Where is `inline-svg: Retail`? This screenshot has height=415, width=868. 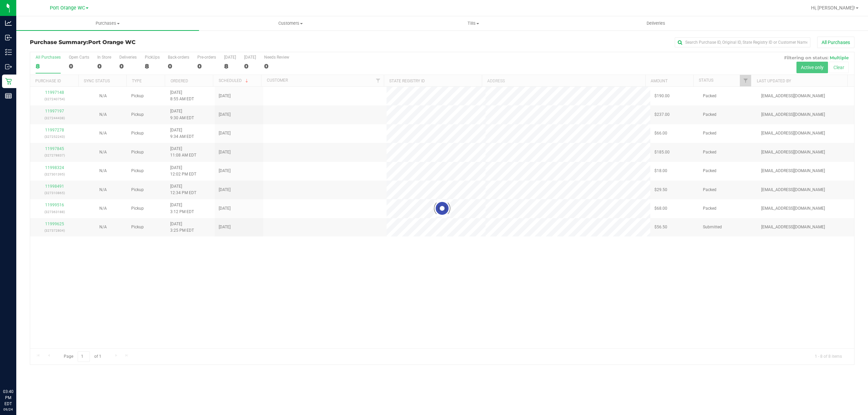 inline-svg: Retail is located at coordinates (9, 81).